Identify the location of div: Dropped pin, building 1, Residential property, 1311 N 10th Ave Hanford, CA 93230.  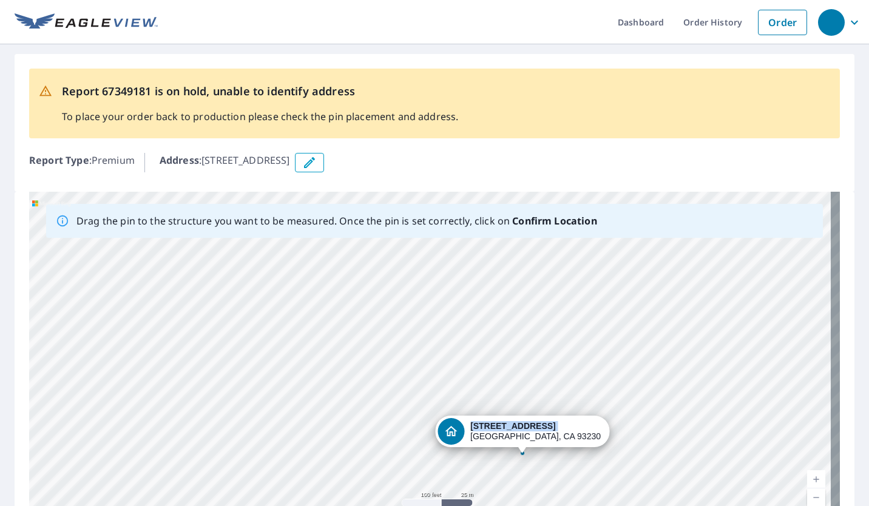
(522, 435).